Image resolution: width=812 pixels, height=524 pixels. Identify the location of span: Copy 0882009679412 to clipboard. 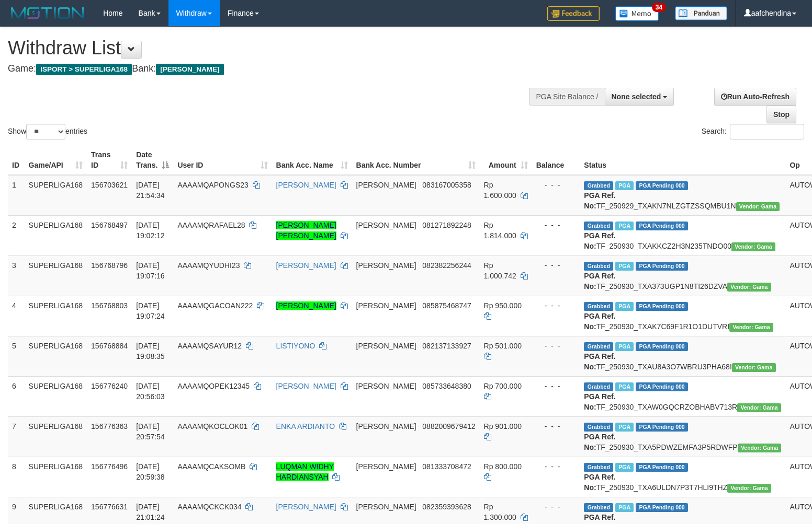
(448, 426).